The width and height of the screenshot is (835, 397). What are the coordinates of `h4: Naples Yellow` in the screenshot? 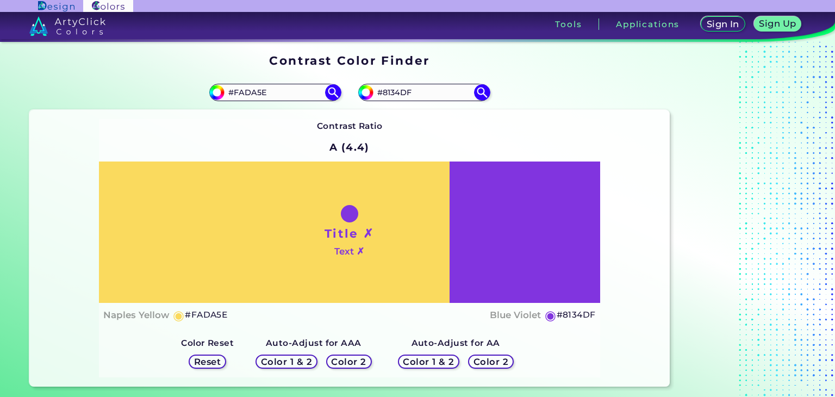 It's located at (136, 315).